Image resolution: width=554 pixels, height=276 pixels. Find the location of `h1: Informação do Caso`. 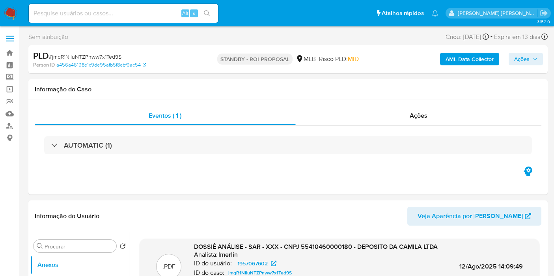

h1: Informação do Caso is located at coordinates (288, 89).